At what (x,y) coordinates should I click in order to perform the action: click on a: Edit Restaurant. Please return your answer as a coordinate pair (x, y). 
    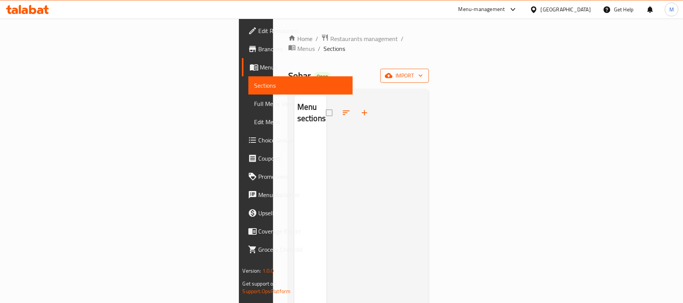
    Looking at the image, I should click on (297, 31).